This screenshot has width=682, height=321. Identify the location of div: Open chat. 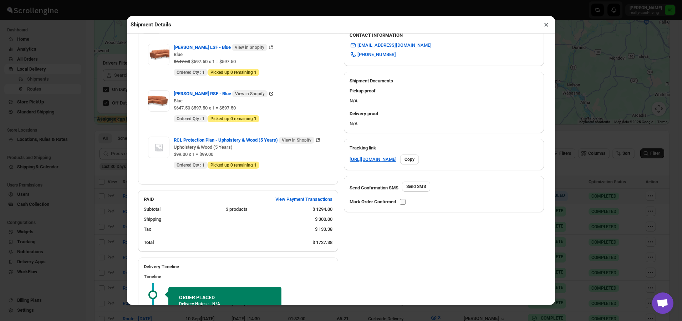
(663, 303).